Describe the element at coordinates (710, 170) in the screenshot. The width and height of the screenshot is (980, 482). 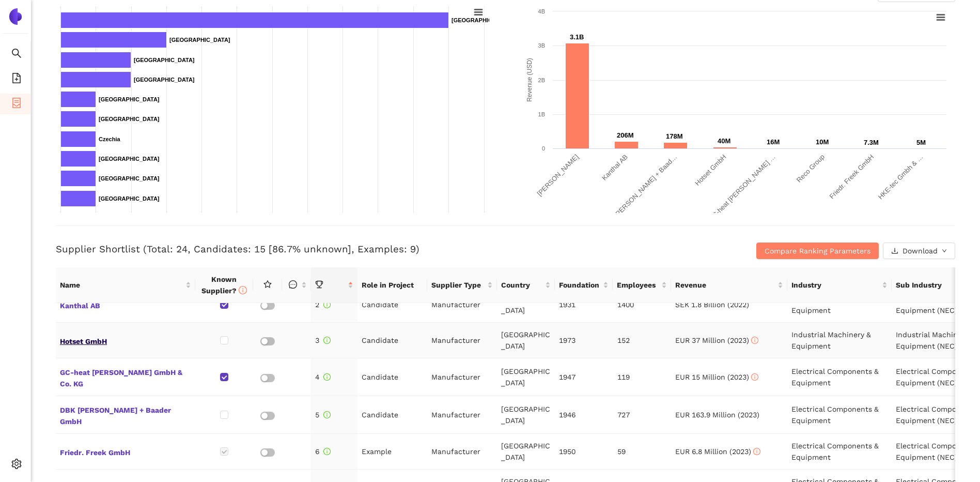
I see `text: Hotset GmbH` at that location.